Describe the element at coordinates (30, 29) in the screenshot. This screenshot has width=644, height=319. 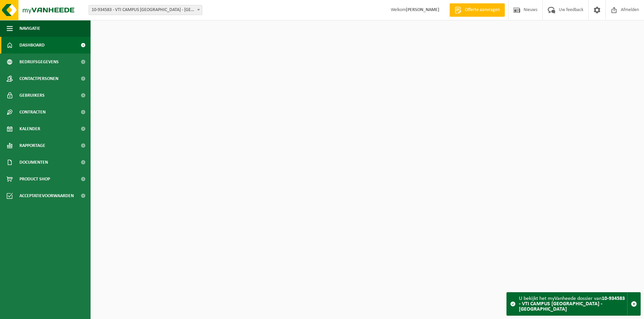
I see `span: Navigatie` at that location.